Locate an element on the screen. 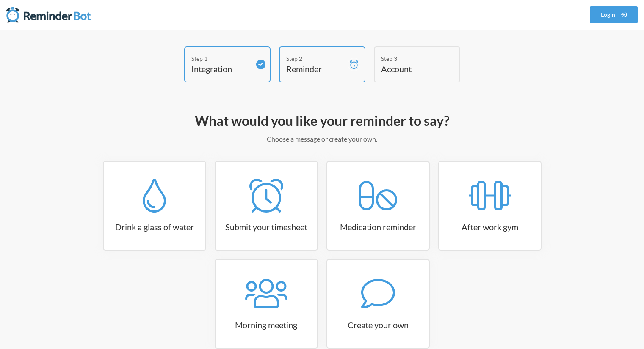 This screenshot has height=349, width=644. div: Step 3 is located at coordinates (410, 58).